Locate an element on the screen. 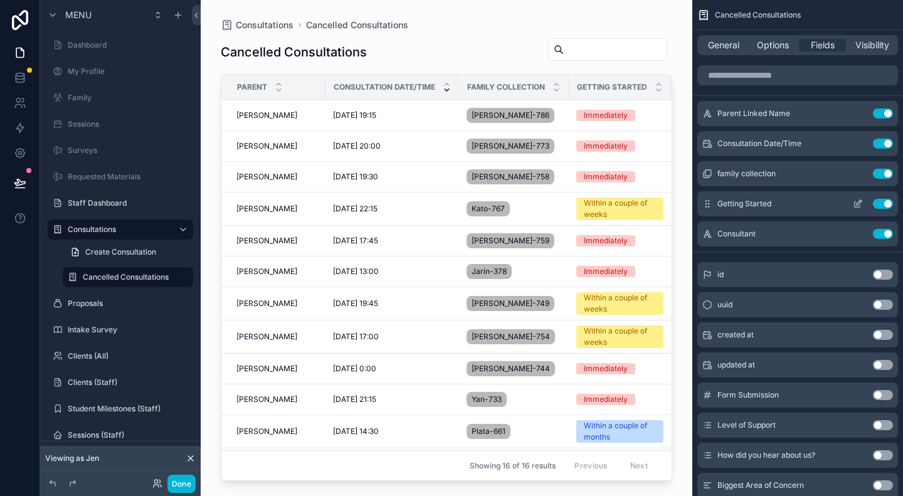 The image size is (903, 496). a: Dashboard is located at coordinates (120, 45).